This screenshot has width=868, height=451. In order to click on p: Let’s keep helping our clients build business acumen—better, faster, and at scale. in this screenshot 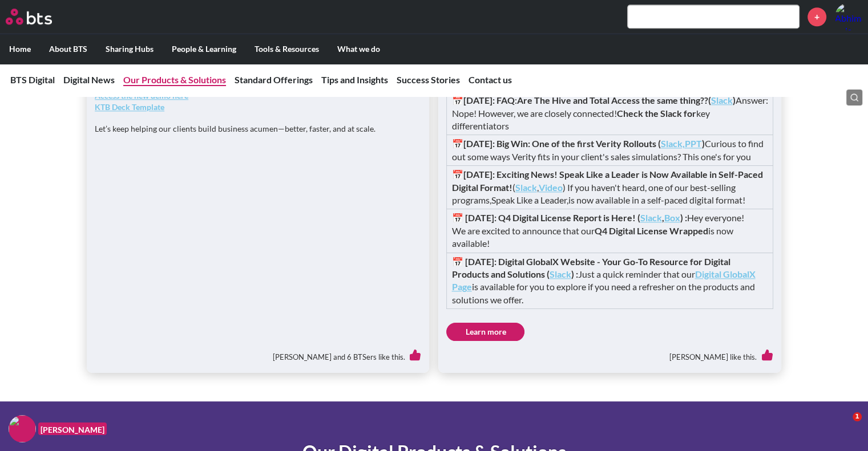, I will do `click(258, 129)`.